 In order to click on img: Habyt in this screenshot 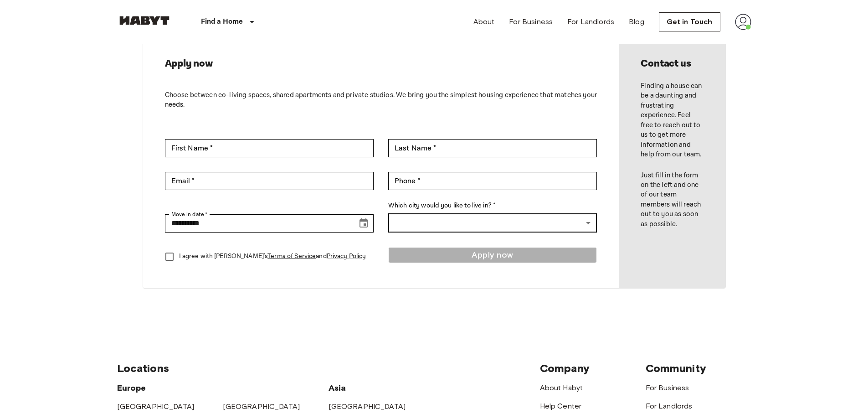, I will do `click(145, 20)`.